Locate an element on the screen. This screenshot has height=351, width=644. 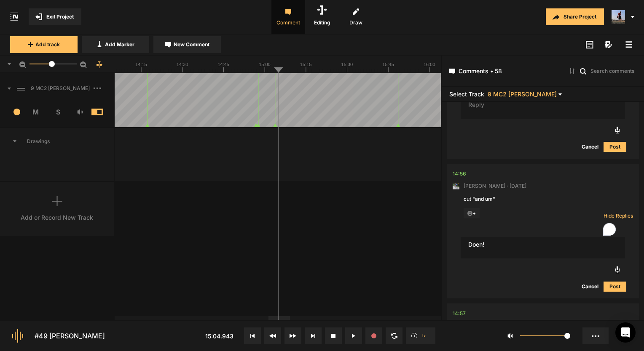
text: 15:00 is located at coordinates (265, 64).